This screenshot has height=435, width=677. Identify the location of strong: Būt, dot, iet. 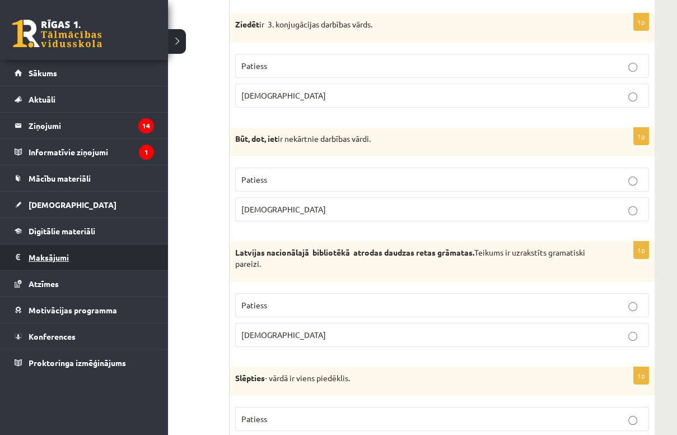
(257, 138).